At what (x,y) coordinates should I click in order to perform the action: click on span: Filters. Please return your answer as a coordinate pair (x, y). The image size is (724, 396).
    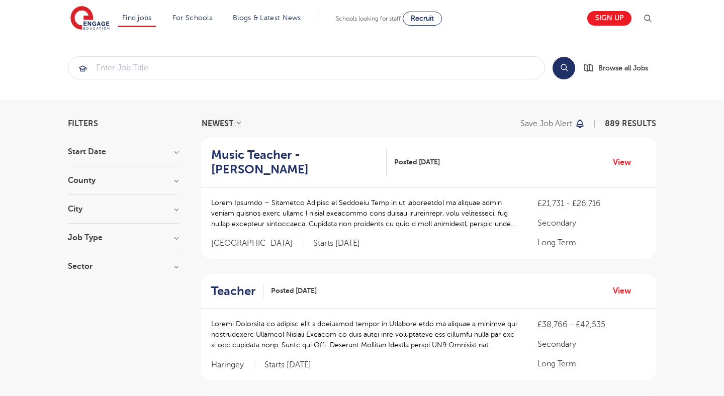
    Looking at the image, I should click on (83, 124).